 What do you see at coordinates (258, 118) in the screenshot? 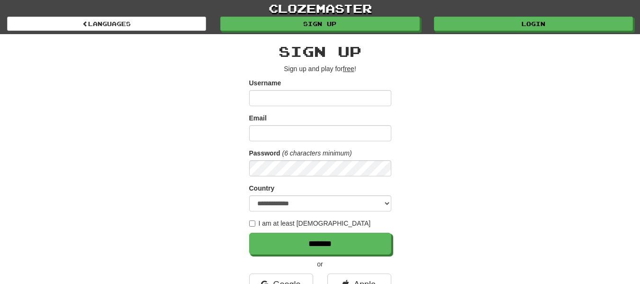
I see `label: Email` at bounding box center [258, 118].